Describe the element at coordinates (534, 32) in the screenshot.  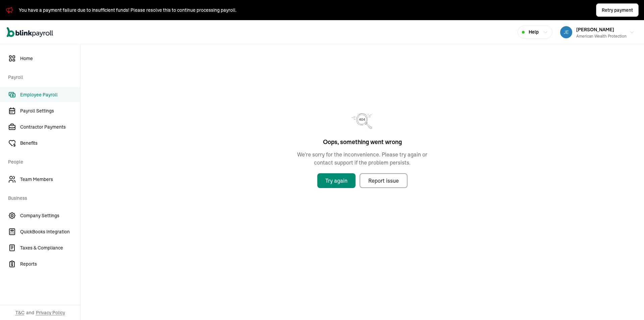
I see `span: Help` at that location.